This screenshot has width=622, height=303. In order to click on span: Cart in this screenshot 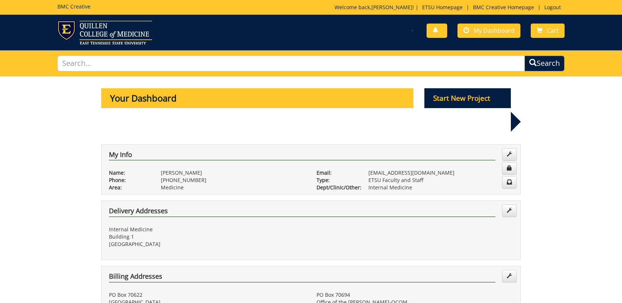, I will do `click(553, 31)`.